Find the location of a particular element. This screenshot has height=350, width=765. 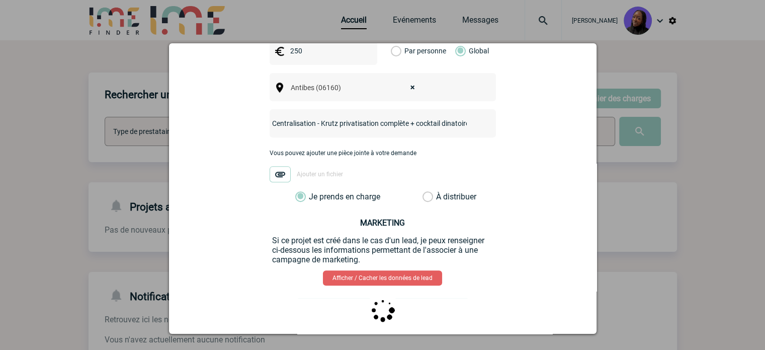

p: Vous pouvez ajouter une pièce jointe à votre demande is located at coordinates (383, 153).